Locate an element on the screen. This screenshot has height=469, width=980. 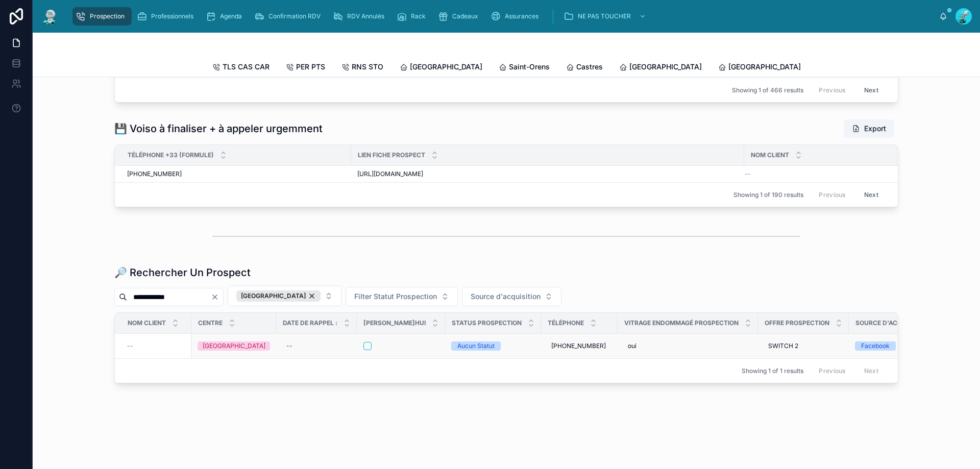
a: Aucun Statut is located at coordinates (493, 346).